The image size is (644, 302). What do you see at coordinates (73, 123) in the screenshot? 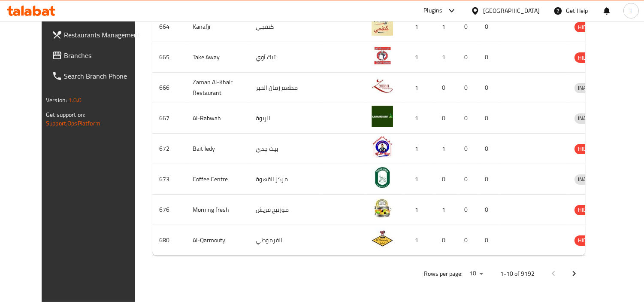
I see `a: Support.OpsPlatform` at bounding box center [73, 123].